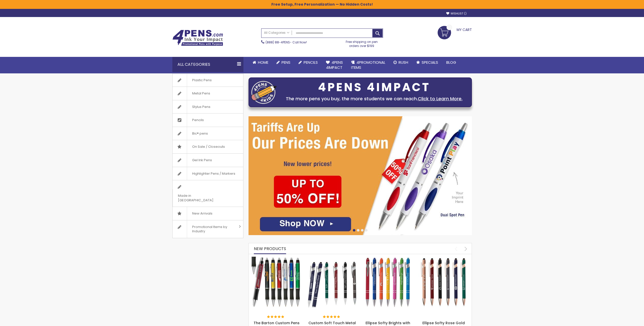  What do you see at coordinates (208, 65) in the screenshot?
I see `div: All Categories` at bounding box center [208, 65].